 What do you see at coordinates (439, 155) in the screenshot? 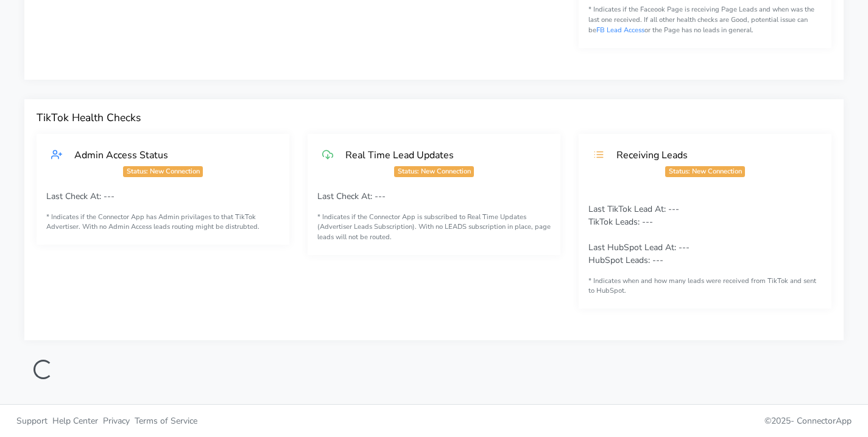
I see `div: Real Time Lead Updates` at bounding box center [439, 155].